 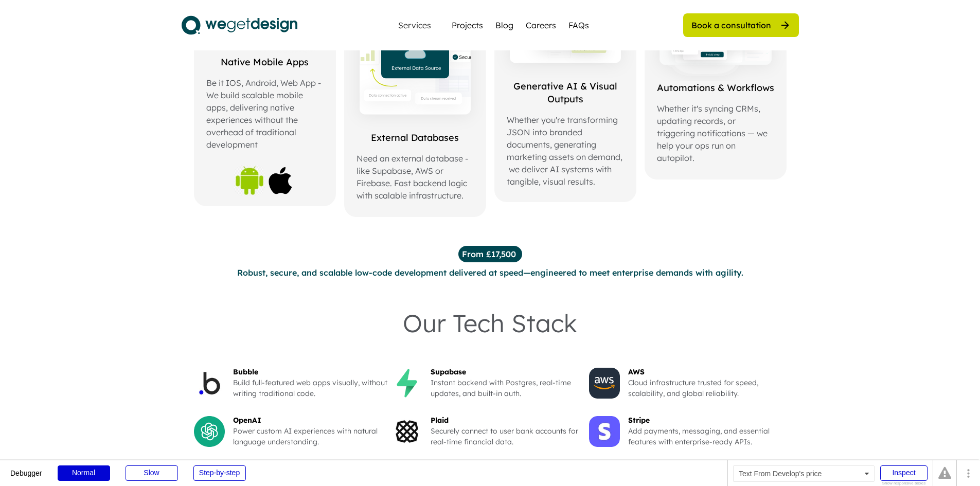 What do you see at coordinates (540, 25) in the screenshot?
I see `a: Careers` at bounding box center [540, 25].